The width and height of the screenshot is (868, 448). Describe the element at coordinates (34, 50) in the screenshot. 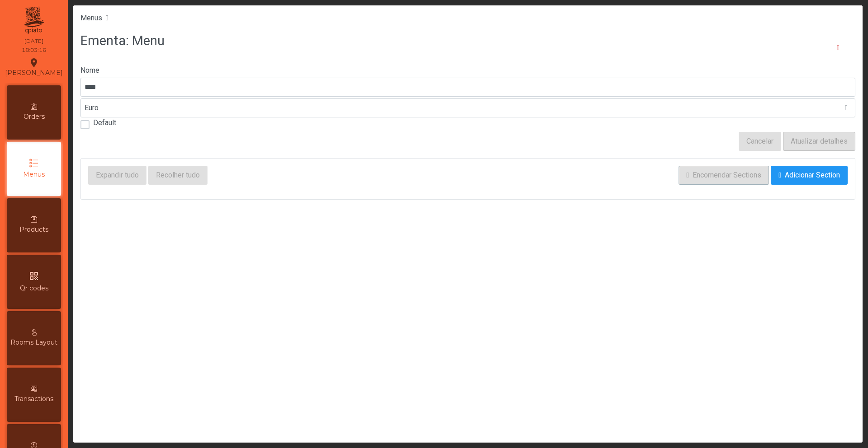

I see `div: 18:03:16` at that location.